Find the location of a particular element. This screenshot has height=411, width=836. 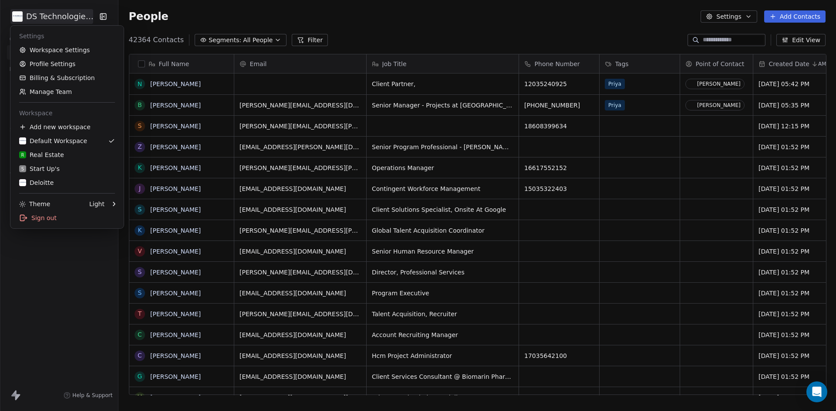

div: Settings is located at coordinates (67, 36).